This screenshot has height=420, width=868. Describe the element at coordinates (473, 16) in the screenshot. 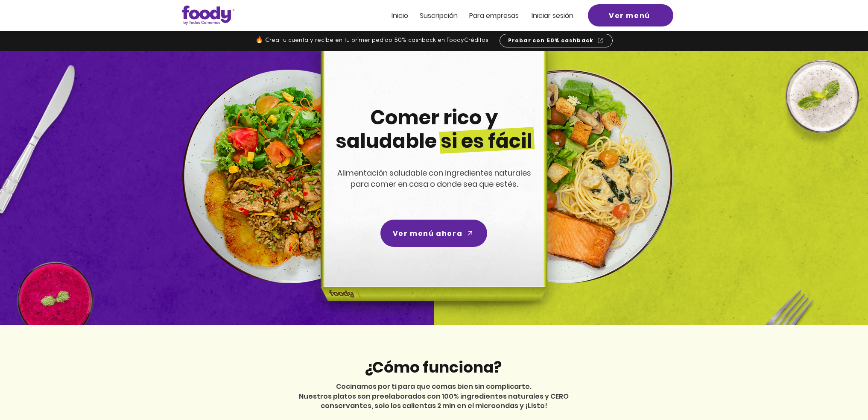

I see `span: Pa` at that location.